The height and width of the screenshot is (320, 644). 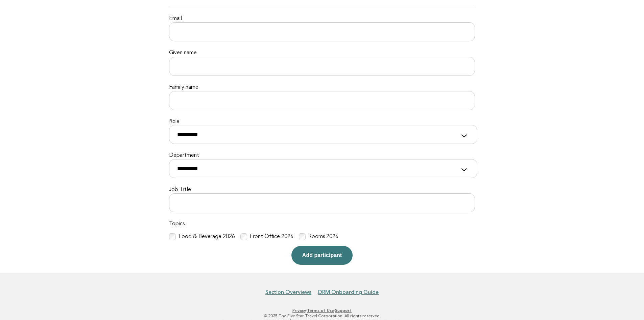 I want to click on label: Email, so click(x=322, y=19).